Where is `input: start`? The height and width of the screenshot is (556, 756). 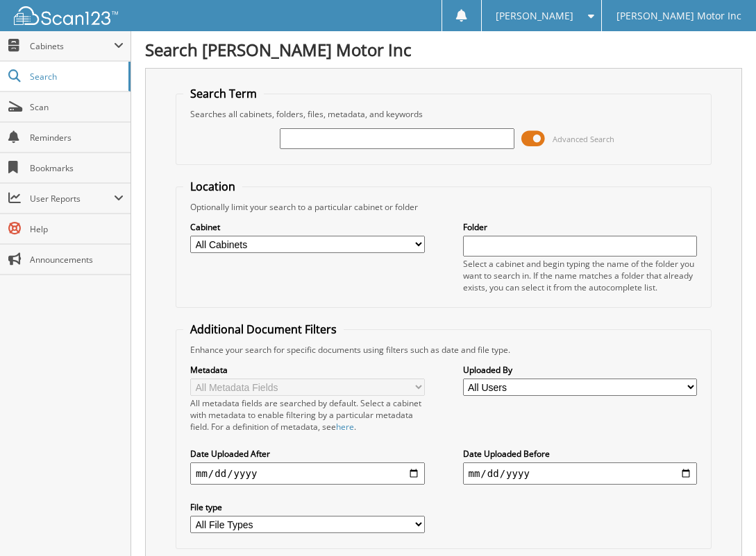
input: start is located at coordinates (307, 474).